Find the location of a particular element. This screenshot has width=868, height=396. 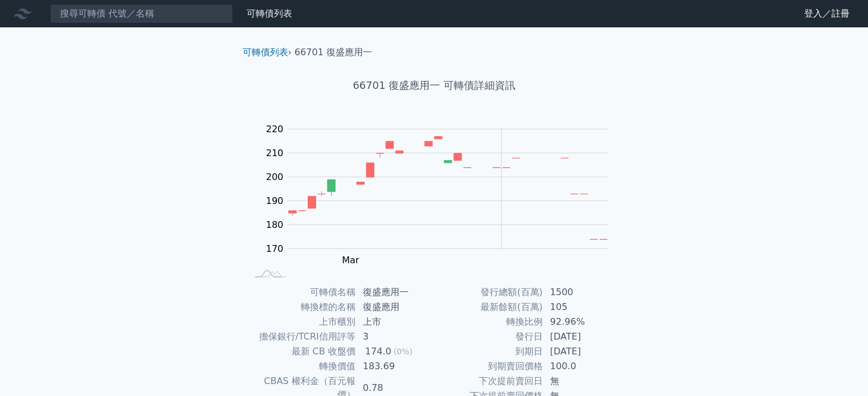

td: 上市 is located at coordinates (395, 322).